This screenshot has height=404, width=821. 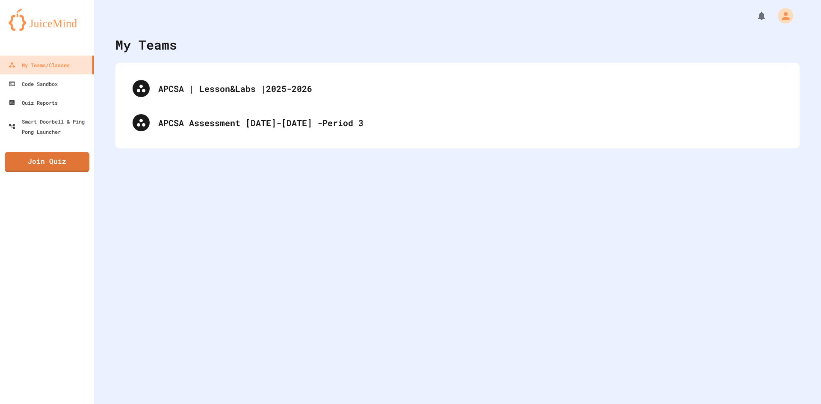 What do you see at coordinates (755, 16) in the screenshot?
I see `div: My Notifications` at bounding box center [755, 16].